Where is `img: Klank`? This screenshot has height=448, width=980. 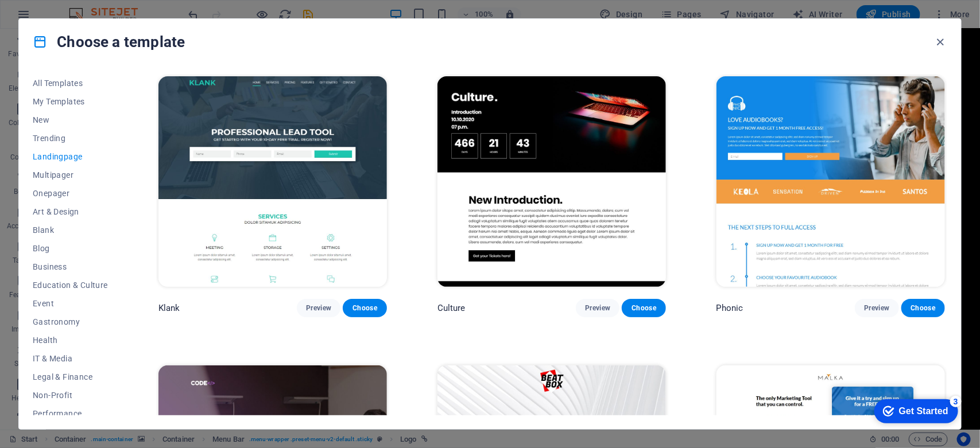 img: Klank is located at coordinates (273, 181).